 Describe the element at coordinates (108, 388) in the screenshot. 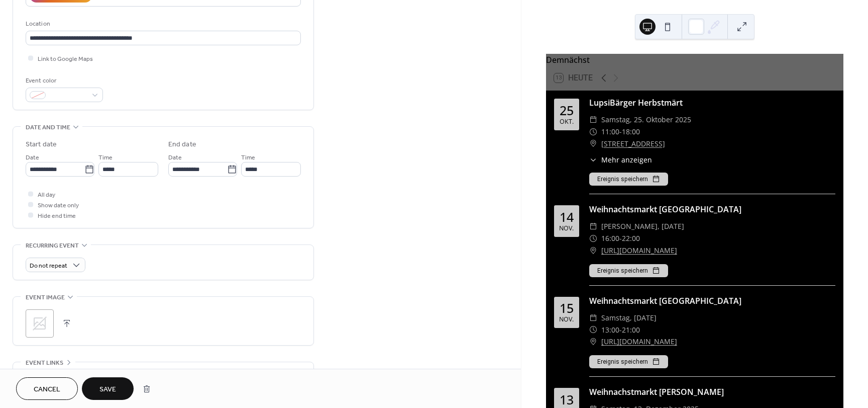

I see `button: Save` at that location.